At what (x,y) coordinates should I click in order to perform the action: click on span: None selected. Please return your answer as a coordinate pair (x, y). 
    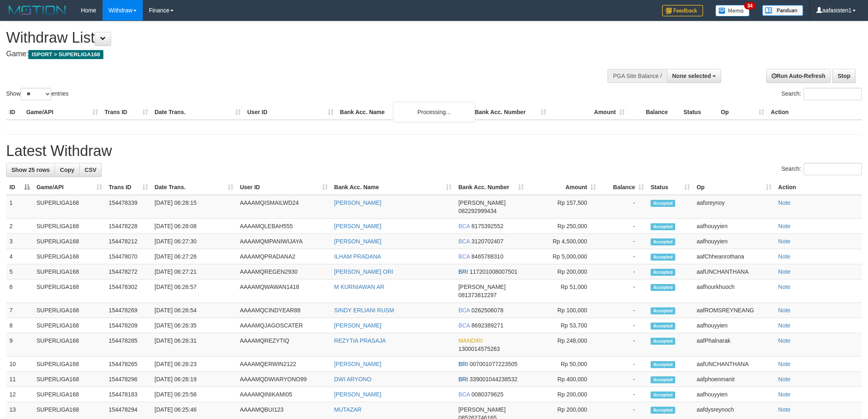
    Looking at the image, I should click on (691, 76).